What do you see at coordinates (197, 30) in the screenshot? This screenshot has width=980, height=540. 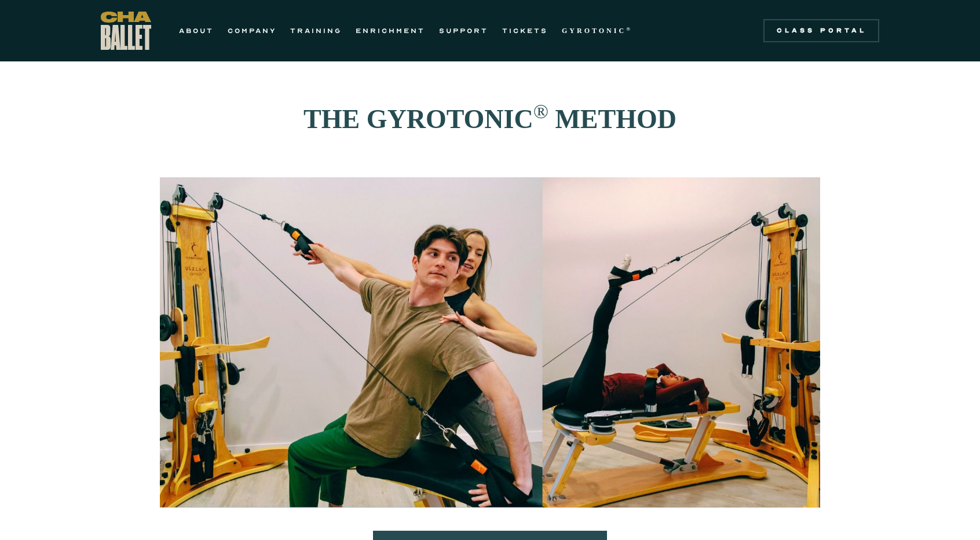 I see `a: ABOUT` at bounding box center [197, 30].